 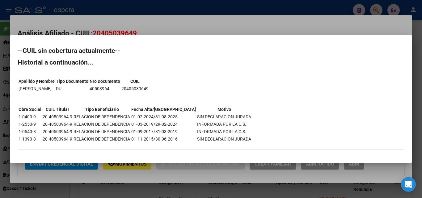 What do you see at coordinates (224, 109) in the screenshot?
I see `th: Motivo` at bounding box center [224, 109].